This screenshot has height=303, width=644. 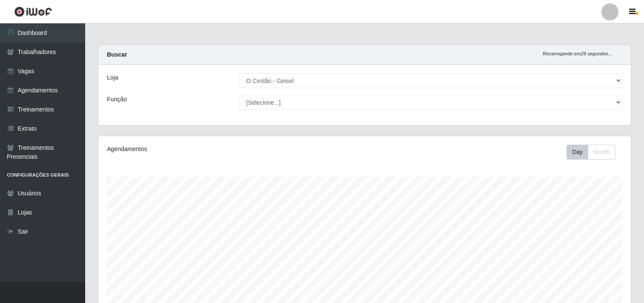 What do you see at coordinates (112, 77) in the screenshot?
I see `label: Loja` at bounding box center [112, 77].